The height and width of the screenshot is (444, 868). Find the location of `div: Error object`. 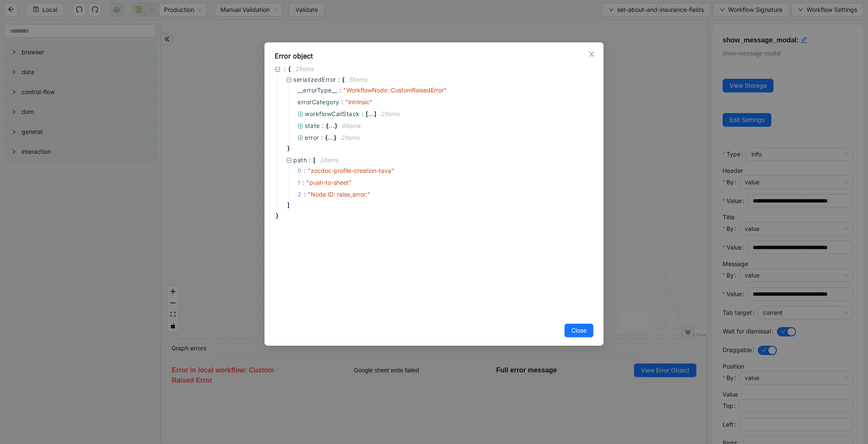

div: Error object is located at coordinates (434, 56).